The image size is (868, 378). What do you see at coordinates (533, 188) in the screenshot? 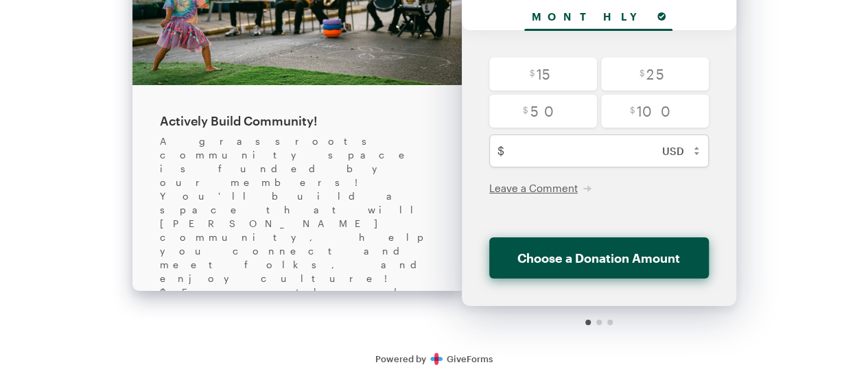
I see `span: Leave a Comment` at bounding box center [533, 188].